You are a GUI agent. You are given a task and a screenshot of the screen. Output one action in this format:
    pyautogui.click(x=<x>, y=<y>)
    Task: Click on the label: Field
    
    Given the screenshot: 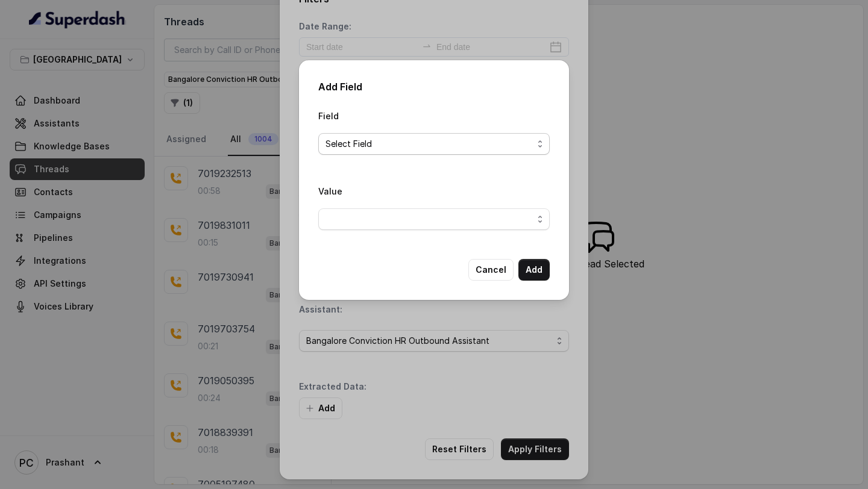 What is the action you would take?
    pyautogui.click(x=328, y=116)
    